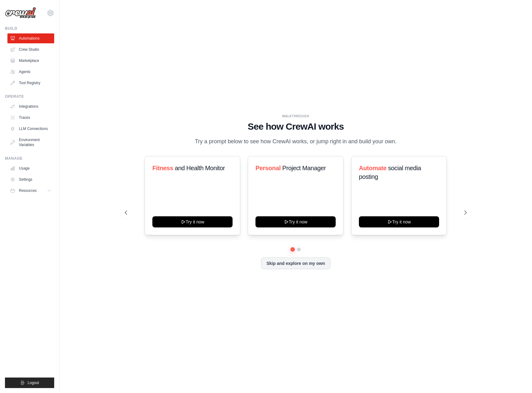 The image size is (532, 393). I want to click on div: Manage, so click(29, 159).